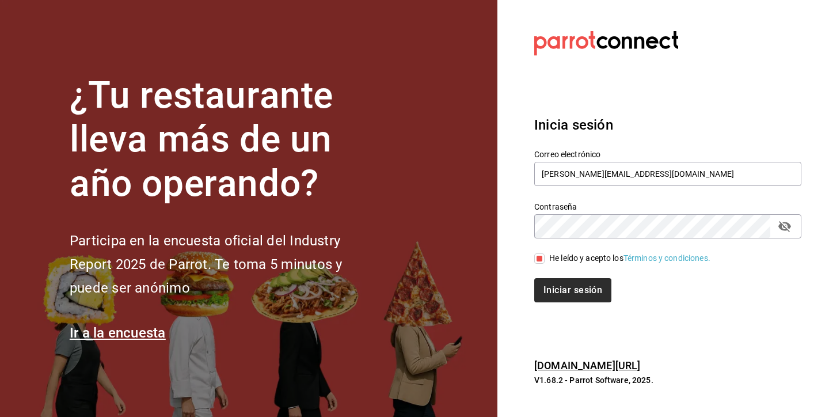 Image resolution: width=829 pixels, height=417 pixels. Describe the element at coordinates (667, 258) in the screenshot. I see `a: Términos y condiciones.` at that location.